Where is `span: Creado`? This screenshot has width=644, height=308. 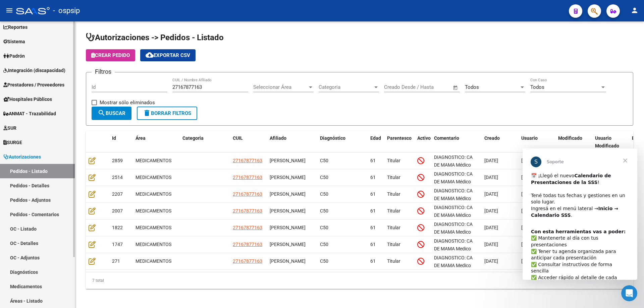 span: Creado is located at coordinates (492, 138).